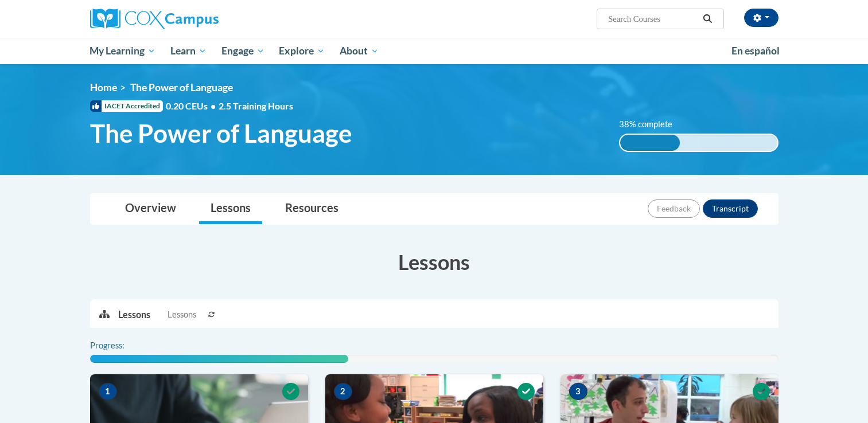 This screenshot has width=868, height=423. What do you see at coordinates (108, 392) in the screenshot?
I see `span: 1` at bounding box center [108, 392].